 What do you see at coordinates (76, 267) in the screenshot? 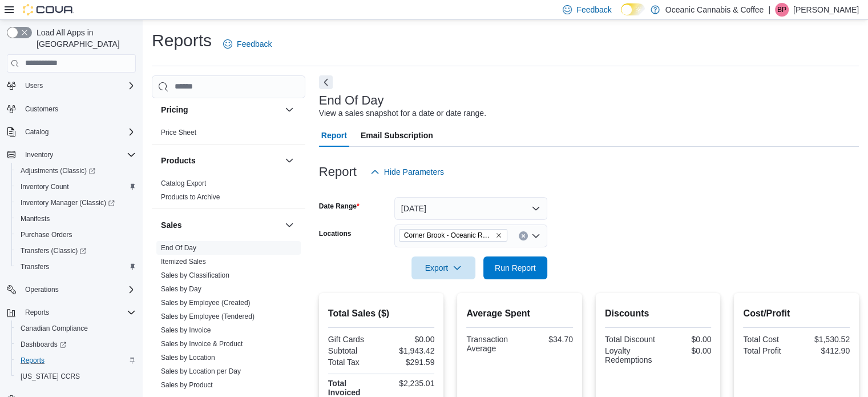
I see `button: Transfers` at bounding box center [76, 267].